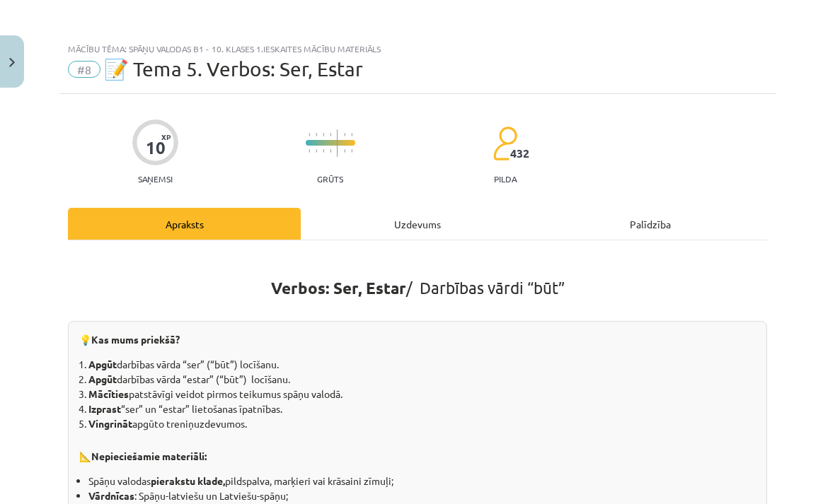  What do you see at coordinates (422, 379) in the screenshot?
I see `li: darbības vārda “estar” (“būt”) locīšanu.` at bounding box center [422, 379].